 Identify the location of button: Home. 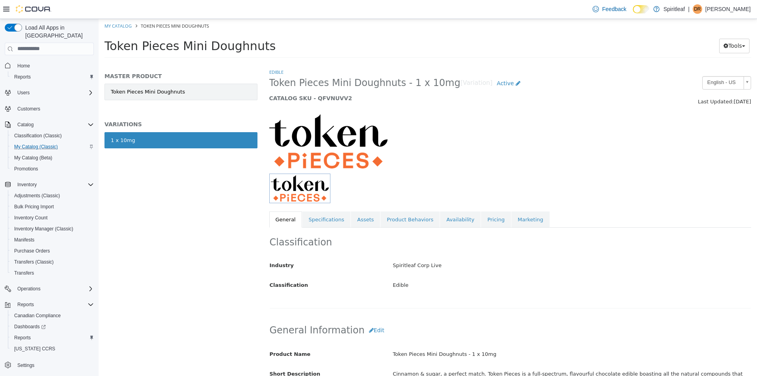
(49, 65).